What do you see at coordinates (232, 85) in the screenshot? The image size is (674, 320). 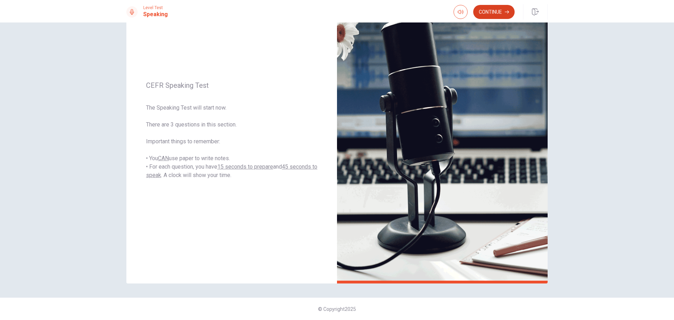 I see `span: CEFR Speaking Test` at bounding box center [232, 85].